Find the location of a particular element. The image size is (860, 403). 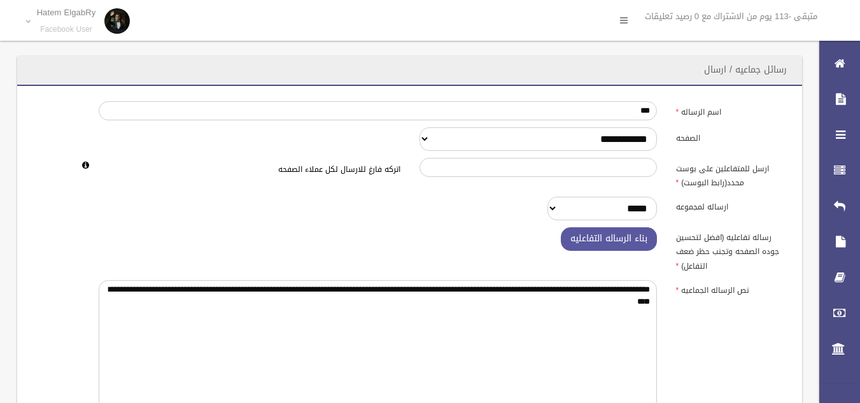

p: Hatem ElgabRy is located at coordinates (66, 12).